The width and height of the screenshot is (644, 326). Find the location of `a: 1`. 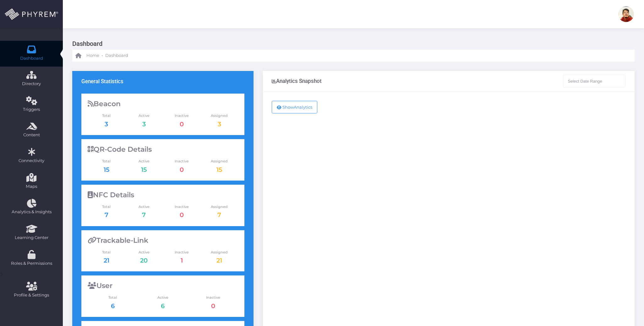

a: 1 is located at coordinates (182, 260).